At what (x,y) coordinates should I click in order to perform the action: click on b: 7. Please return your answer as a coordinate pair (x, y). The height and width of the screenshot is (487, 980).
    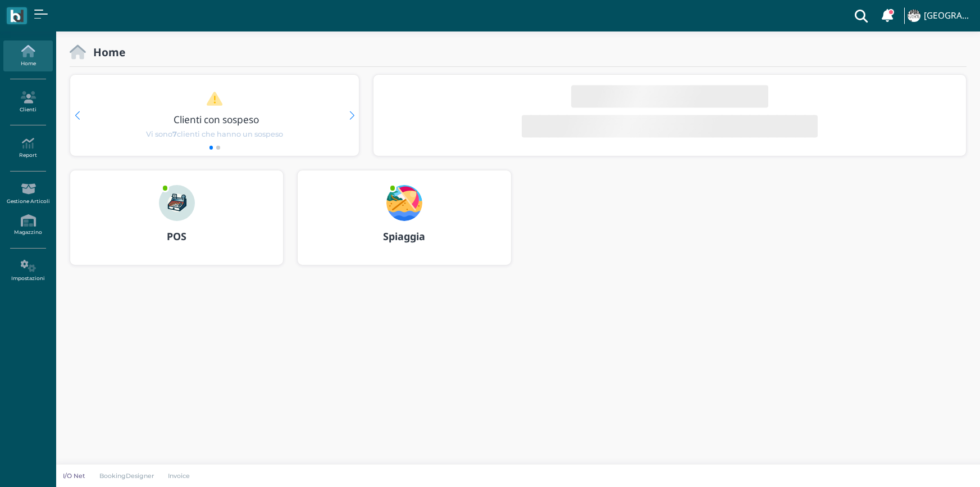
    Looking at the image, I should click on (175, 133).